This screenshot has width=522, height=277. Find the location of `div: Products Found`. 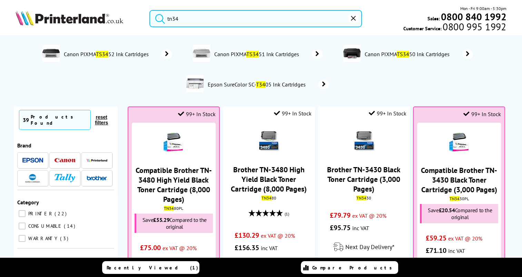

div: Products Found is located at coordinates (59, 120).